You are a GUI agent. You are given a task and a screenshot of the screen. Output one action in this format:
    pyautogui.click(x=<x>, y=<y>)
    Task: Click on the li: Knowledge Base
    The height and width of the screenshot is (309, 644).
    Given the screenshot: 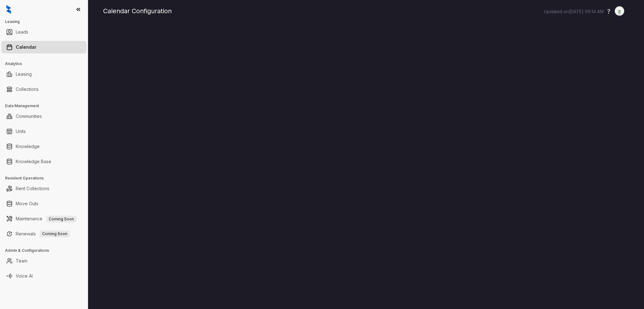 What is the action you would take?
    pyautogui.click(x=43, y=162)
    